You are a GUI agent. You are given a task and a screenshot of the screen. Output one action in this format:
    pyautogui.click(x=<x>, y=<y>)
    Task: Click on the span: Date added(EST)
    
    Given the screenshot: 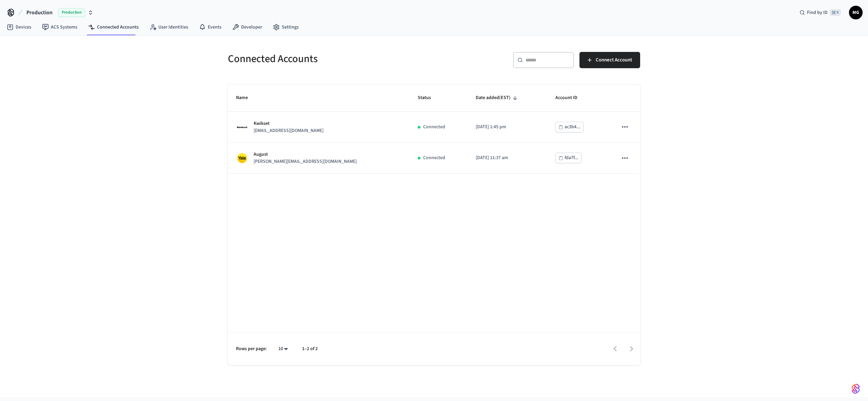 What is the action you would take?
    pyautogui.click(x=498, y=97)
    